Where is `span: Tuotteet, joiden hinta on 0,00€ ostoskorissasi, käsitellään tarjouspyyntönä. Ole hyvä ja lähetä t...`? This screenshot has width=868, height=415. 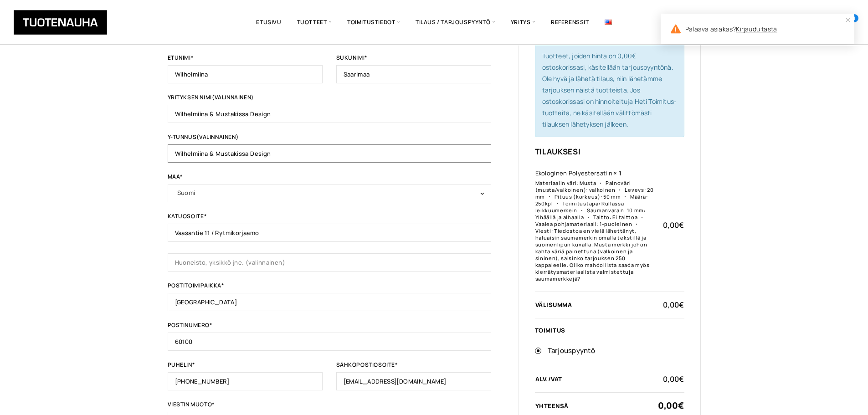 span: Tuotteet, joiden hinta on 0,00€ ostoskorissasi, käsitellään tarjouspyyntönä. Ole hyvä ja lähetä t... is located at coordinates (610, 90).